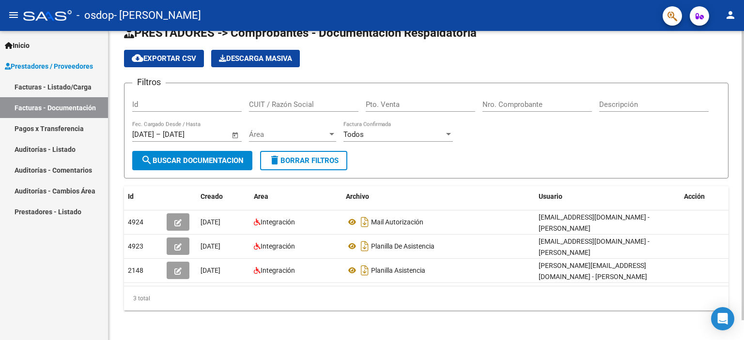  Describe the element at coordinates (426, 299) in the screenshot. I see `div: 3 total` at that location.